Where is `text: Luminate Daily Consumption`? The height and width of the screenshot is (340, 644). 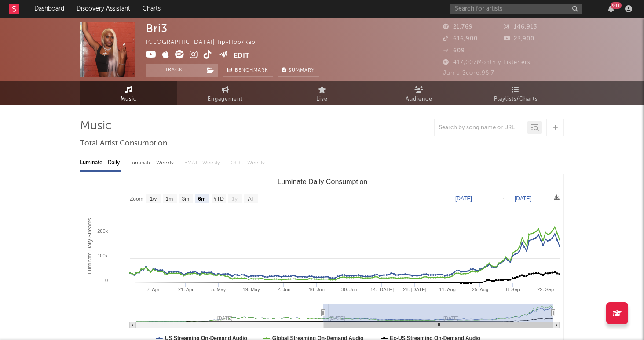 text: Luminate Daily Consumption is located at coordinates (322, 181).